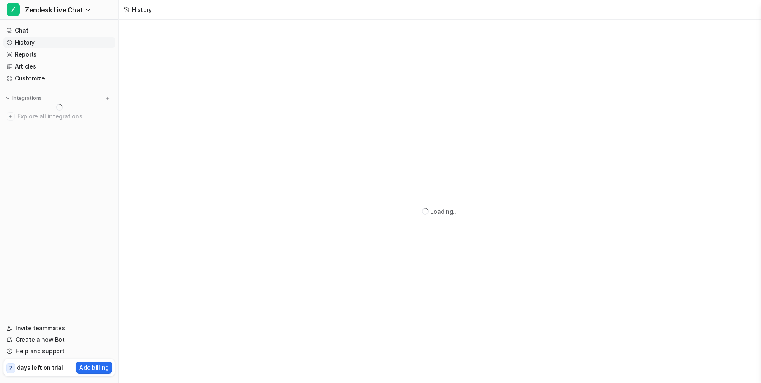 The height and width of the screenshot is (383, 761). What do you see at coordinates (59, 78) in the screenshot?
I see `a: Customize` at bounding box center [59, 78].